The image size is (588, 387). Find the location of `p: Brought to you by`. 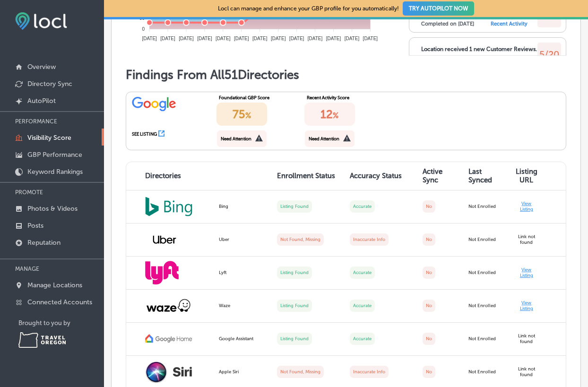

p: Brought to you by is located at coordinates (61, 323).